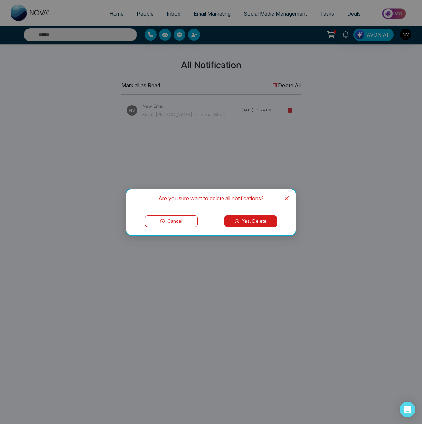 The image size is (422, 424). I want to click on button: Yes, Delete, so click(250, 221).